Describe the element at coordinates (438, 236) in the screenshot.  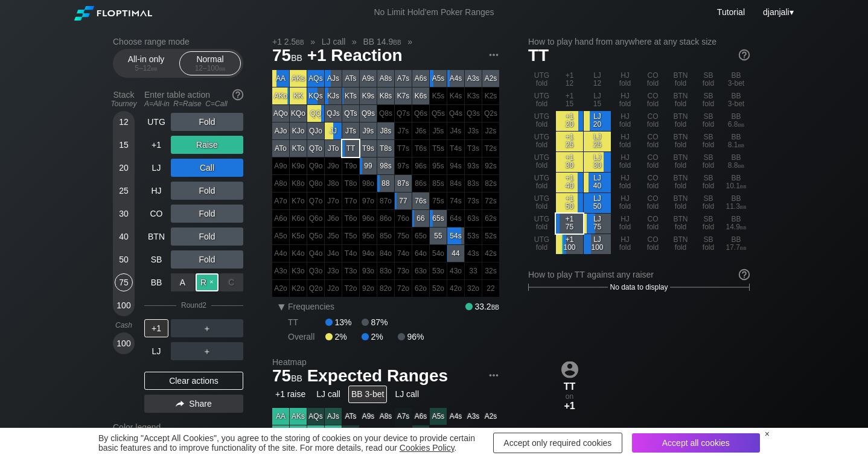
I see `div: 55` at that location.